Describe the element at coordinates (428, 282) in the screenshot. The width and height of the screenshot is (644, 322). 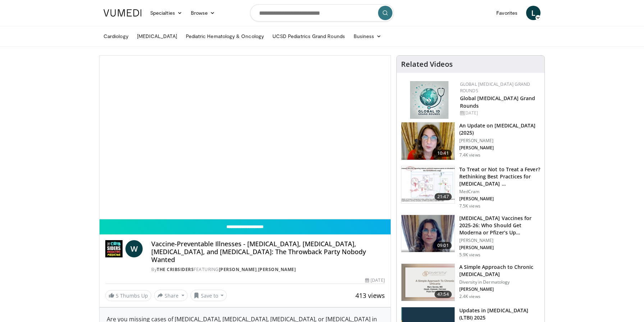
I see `img: dc941aa0-c6d2-40bd-ba0f-da81891a6313.png.150x105_q85_crop-smart_upscale.png` at that location.